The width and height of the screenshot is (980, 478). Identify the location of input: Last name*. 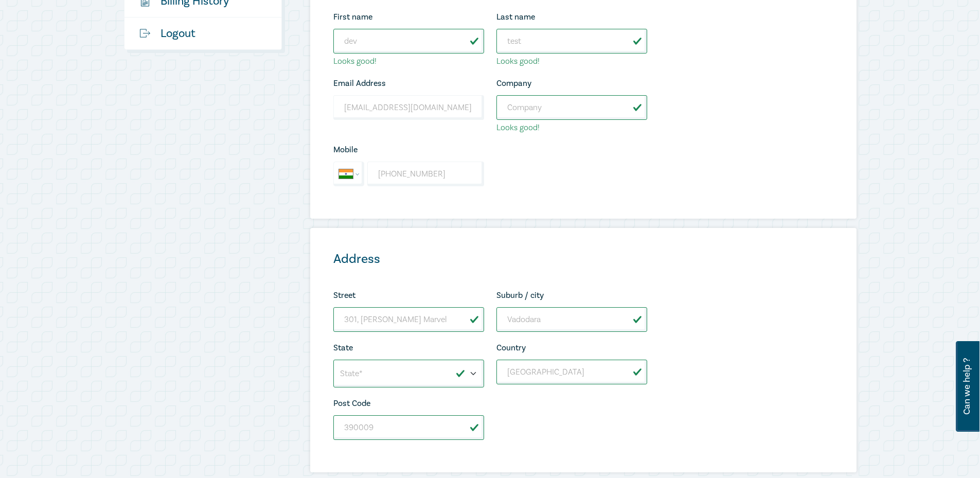
(571, 41).